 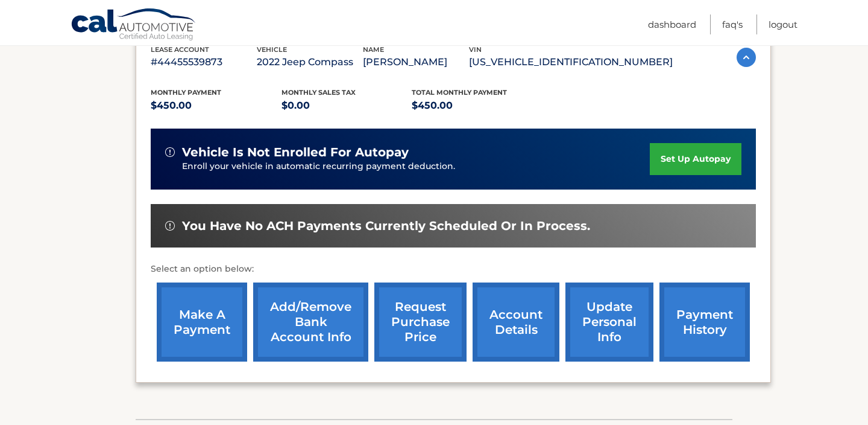 What do you see at coordinates (272, 50) in the screenshot?
I see `span: vehicle` at bounding box center [272, 50].